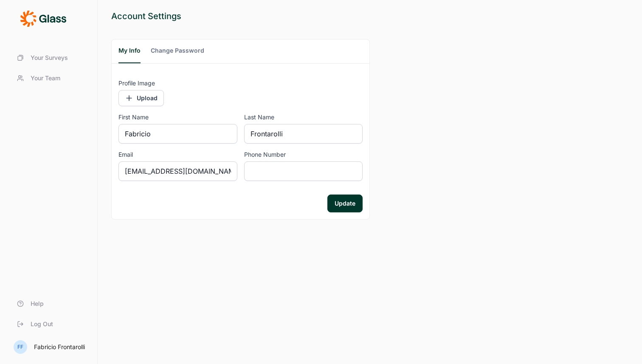 This screenshot has height=364, width=642. What do you see at coordinates (42, 324) in the screenshot?
I see `span: Log Out` at bounding box center [42, 324].